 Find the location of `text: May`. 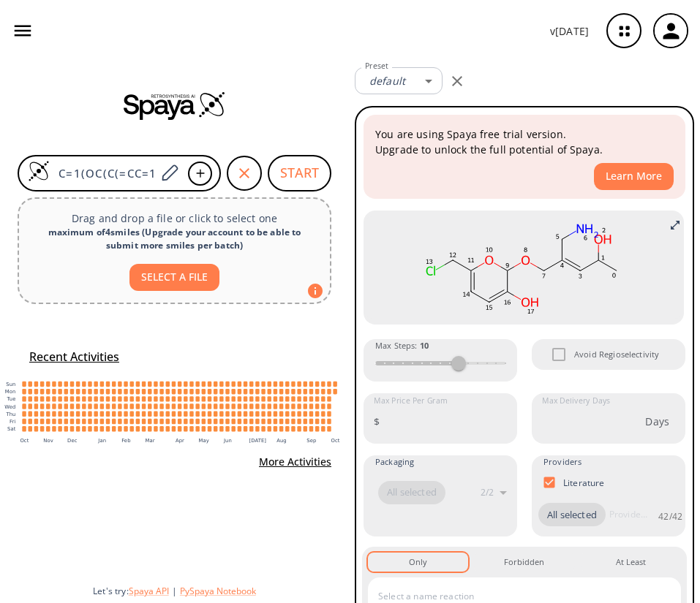

text: May is located at coordinates (204, 441).